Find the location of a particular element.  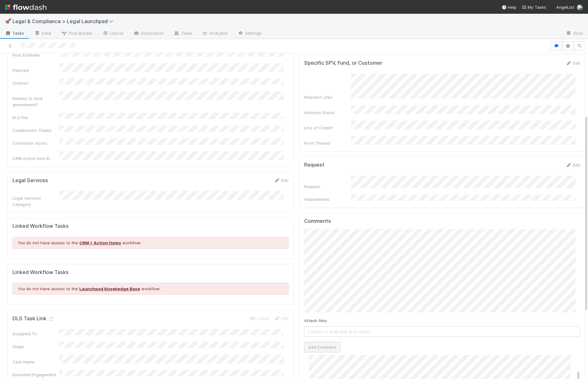

a: Layout is located at coordinates (113, 34).